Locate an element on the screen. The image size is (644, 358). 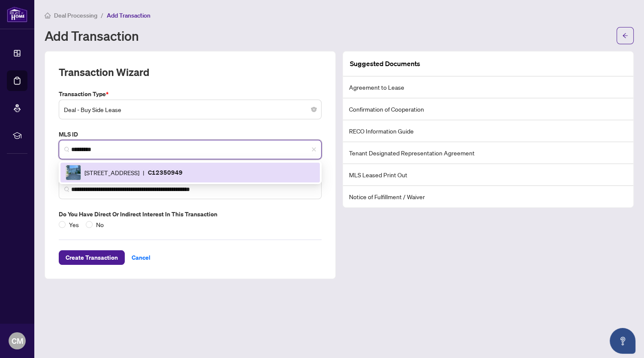
article: Suggested Documents is located at coordinates (385, 63).